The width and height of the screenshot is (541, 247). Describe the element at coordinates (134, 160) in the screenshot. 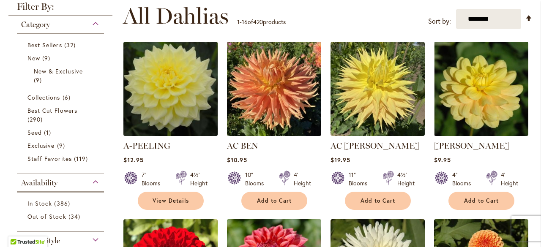

I see `span: $12.95` at that location.